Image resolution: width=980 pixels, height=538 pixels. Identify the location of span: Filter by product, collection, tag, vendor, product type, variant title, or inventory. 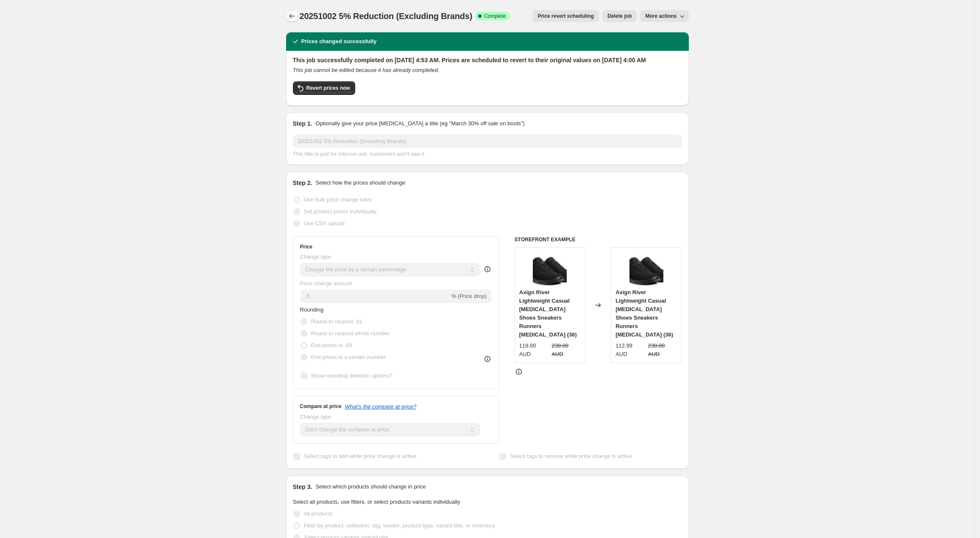
(399, 525).